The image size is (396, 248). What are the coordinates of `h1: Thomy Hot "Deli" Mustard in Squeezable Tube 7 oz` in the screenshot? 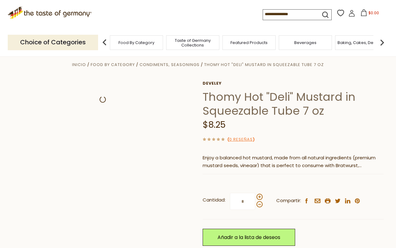 It's located at (293, 104).